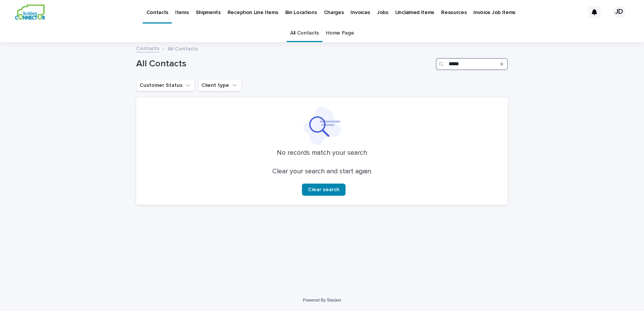 Image resolution: width=644 pixels, height=311 pixels. Describe the element at coordinates (339, 33) in the screenshot. I see `a: Home Page` at that location.